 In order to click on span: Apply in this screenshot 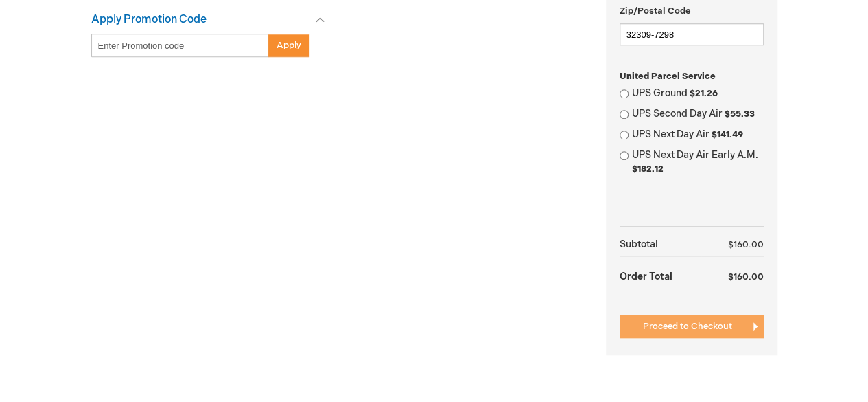, I will do `click(289, 45)`.